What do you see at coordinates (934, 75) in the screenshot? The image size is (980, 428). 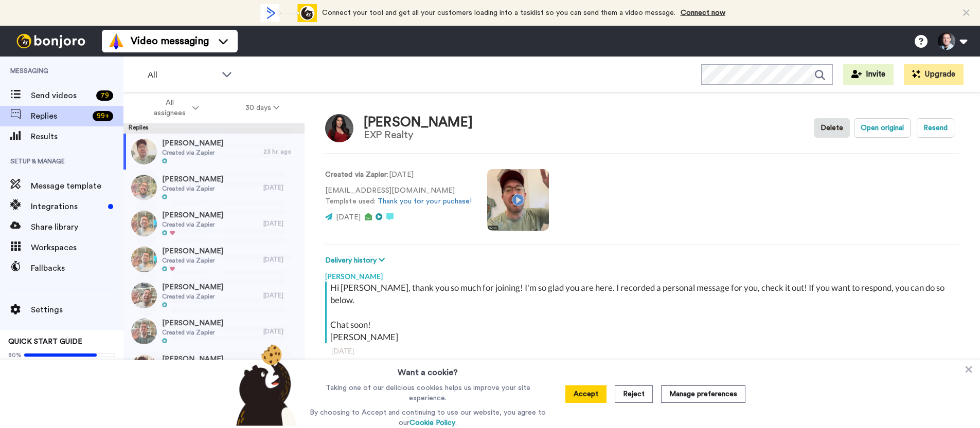 I see `button: Upgrade` at bounding box center [934, 75].